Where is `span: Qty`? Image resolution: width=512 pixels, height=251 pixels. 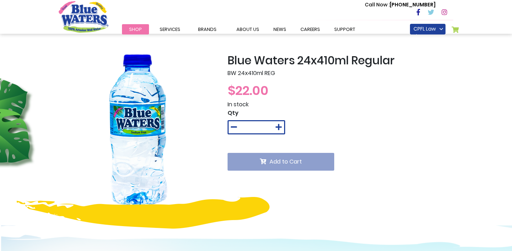 span: Qty is located at coordinates (233, 113).